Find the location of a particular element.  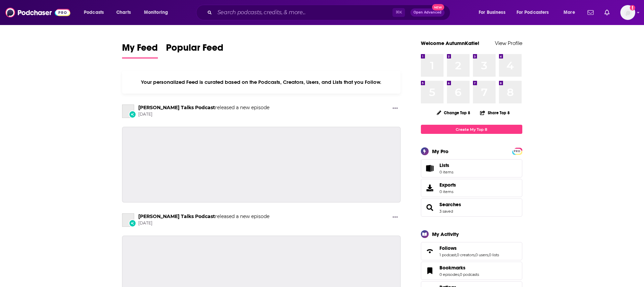

a: Create My Top 8 is located at coordinates (472, 129).